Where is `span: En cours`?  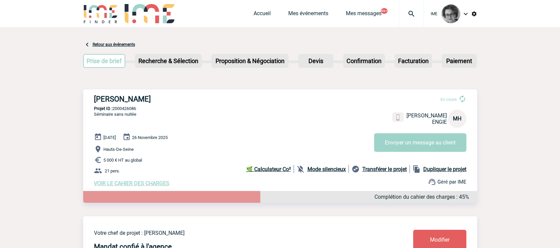 span: En cours is located at coordinates (449, 99).